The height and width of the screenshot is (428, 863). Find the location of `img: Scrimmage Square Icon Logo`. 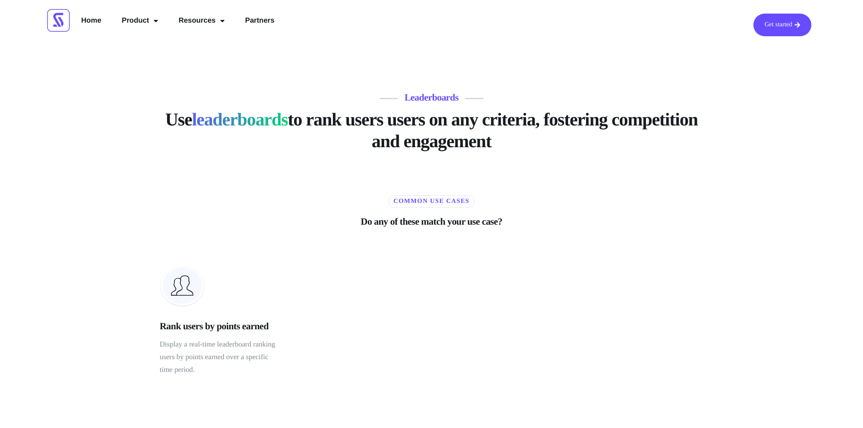

img: Scrimmage Square Icon Logo is located at coordinates (58, 20).